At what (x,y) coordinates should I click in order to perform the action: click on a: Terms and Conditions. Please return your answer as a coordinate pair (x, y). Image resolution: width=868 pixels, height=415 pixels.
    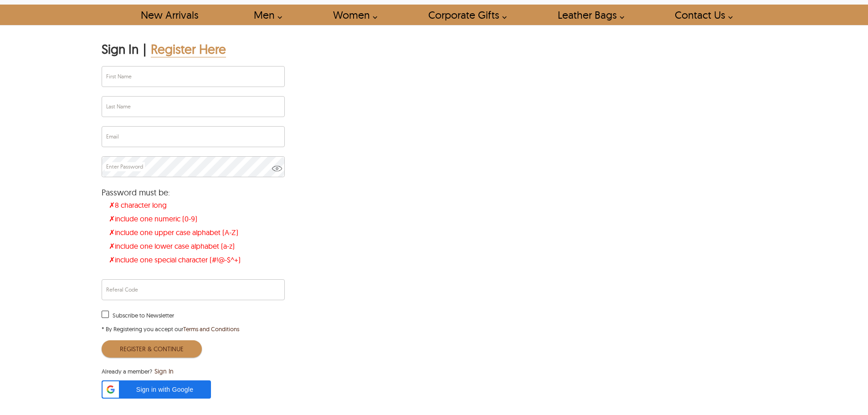
    Looking at the image, I should click on (211, 329).